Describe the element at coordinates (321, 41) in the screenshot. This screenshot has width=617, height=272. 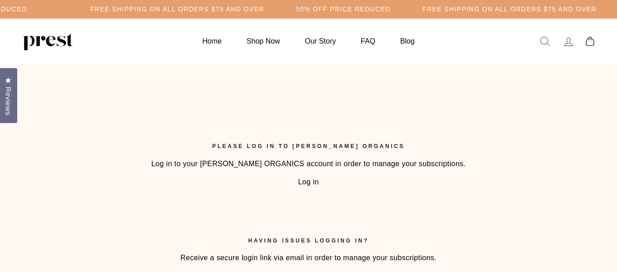
I see `a: Our Story` at that location.